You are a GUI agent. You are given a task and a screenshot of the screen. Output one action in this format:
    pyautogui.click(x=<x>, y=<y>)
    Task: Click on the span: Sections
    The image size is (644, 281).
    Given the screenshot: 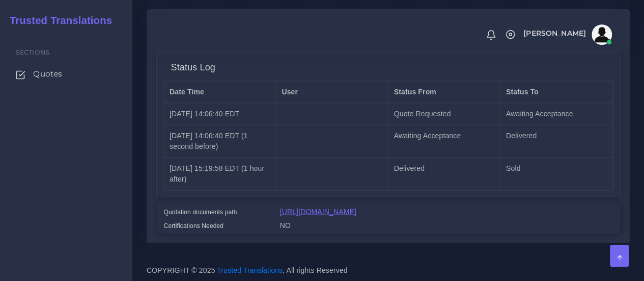 What is the action you would take?
    pyautogui.click(x=33, y=52)
    